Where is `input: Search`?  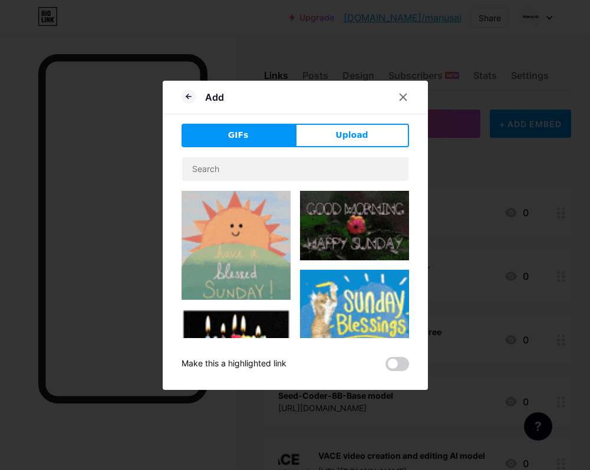
input: Search is located at coordinates (295, 169).